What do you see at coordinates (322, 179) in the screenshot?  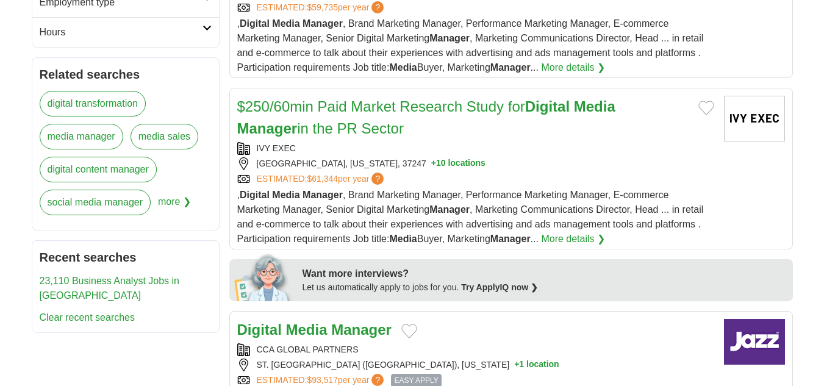 I see `span: $61,344` at bounding box center [322, 179].